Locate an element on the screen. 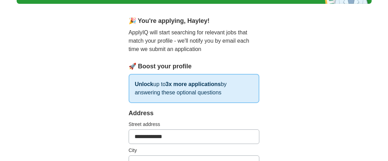  label: City is located at coordinates (194, 150).